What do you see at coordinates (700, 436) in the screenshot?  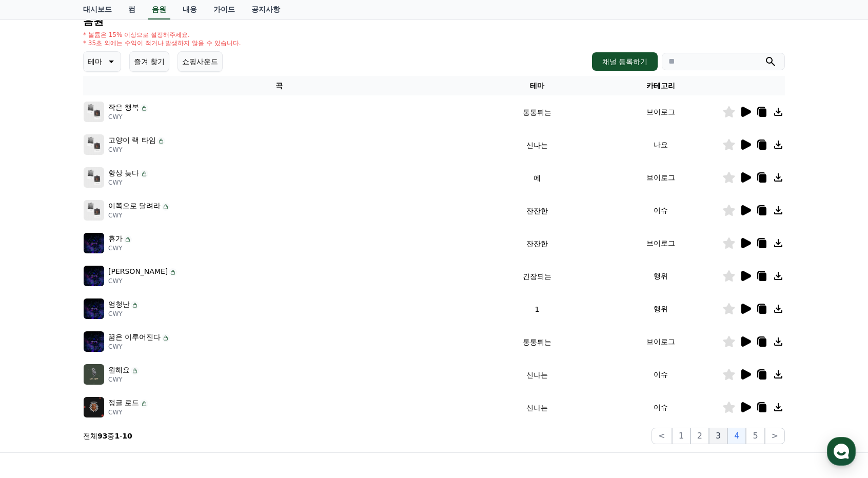 I see `button: 2` at bounding box center [700, 436].